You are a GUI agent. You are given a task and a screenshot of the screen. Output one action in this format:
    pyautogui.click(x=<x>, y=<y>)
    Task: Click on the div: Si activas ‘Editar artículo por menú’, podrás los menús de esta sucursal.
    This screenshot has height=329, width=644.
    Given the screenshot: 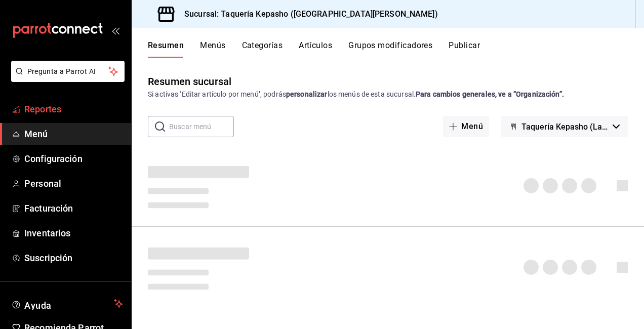 What is the action you would take?
    pyautogui.click(x=388, y=94)
    